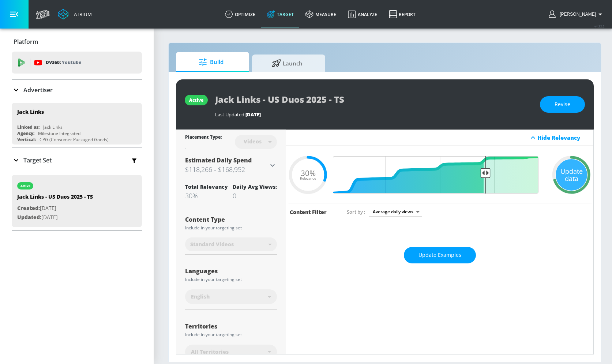 This screenshot has width=612, height=364. What do you see at coordinates (76, 90) in the screenshot?
I see `div: Advertiser` at bounding box center [76, 90].